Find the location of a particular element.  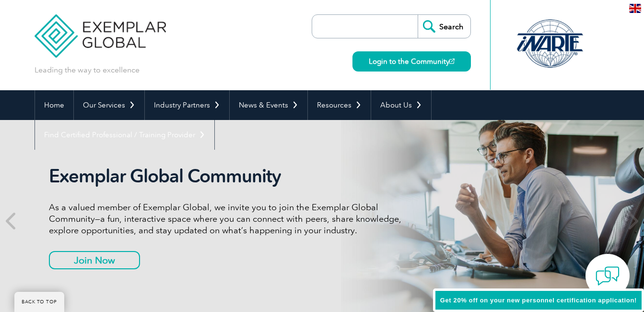

a: Find Certified Professional / Training Provider is located at coordinates (125, 135).